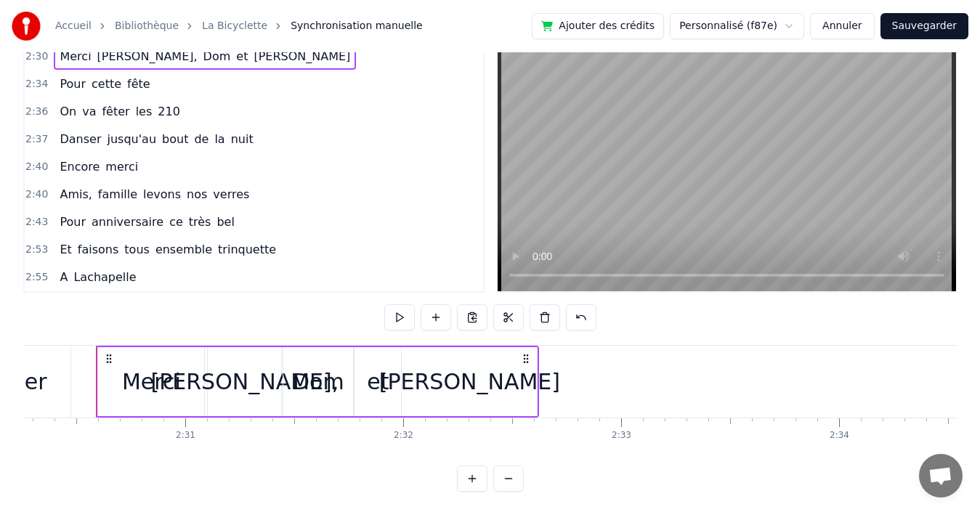  Describe the element at coordinates (144, 111) in the screenshot. I see `span: les` at that location.